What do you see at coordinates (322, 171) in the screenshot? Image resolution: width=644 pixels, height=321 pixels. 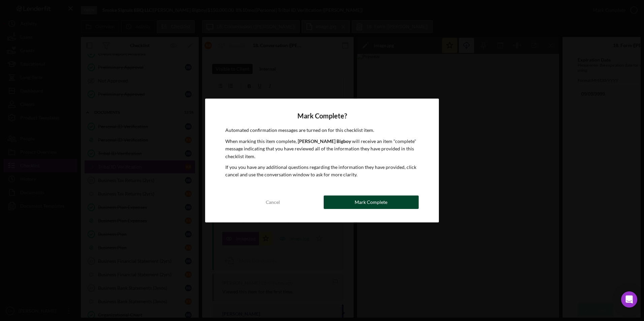 I see `p: If you you have any additional questions regarding the information they have provided, click canc...` at bounding box center [322, 171].